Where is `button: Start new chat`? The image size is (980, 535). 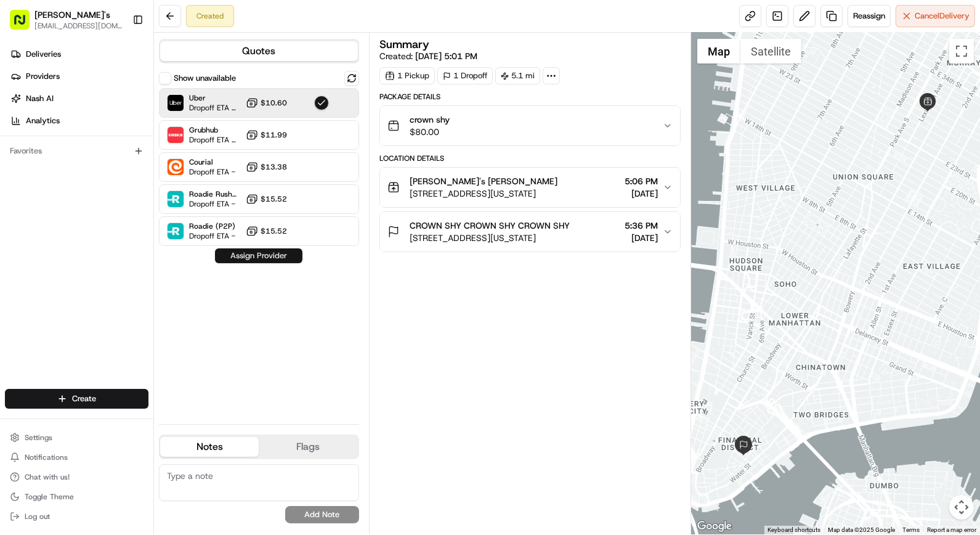
button: Start new chat is located at coordinates (217, 129).